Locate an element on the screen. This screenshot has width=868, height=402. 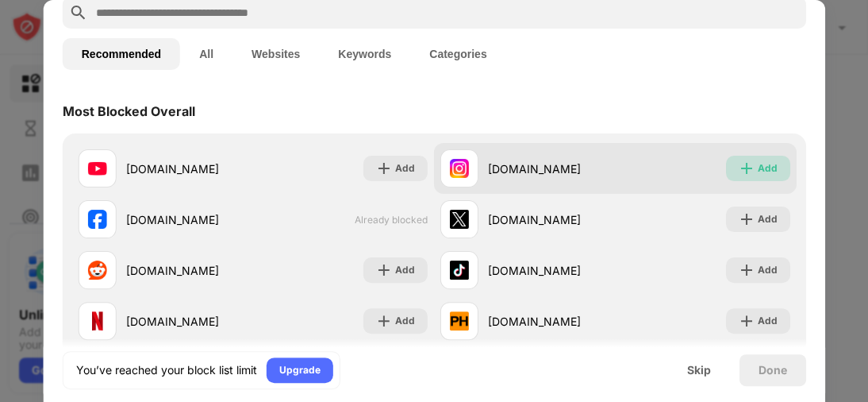
img: search.svg is located at coordinates (79, 13).